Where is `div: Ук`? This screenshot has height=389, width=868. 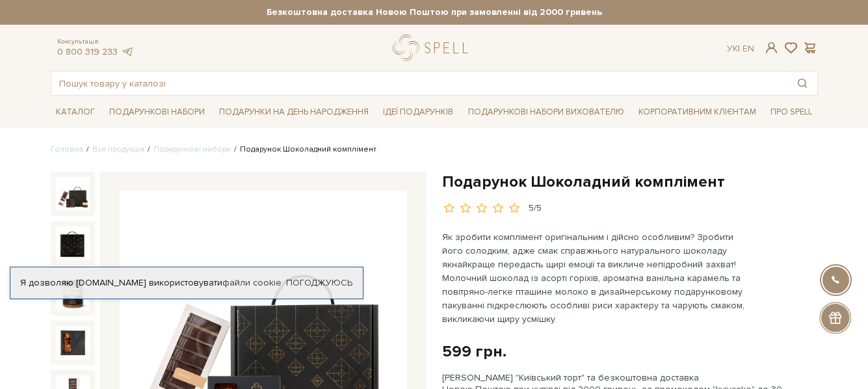 div: Ук is located at coordinates (741, 49).